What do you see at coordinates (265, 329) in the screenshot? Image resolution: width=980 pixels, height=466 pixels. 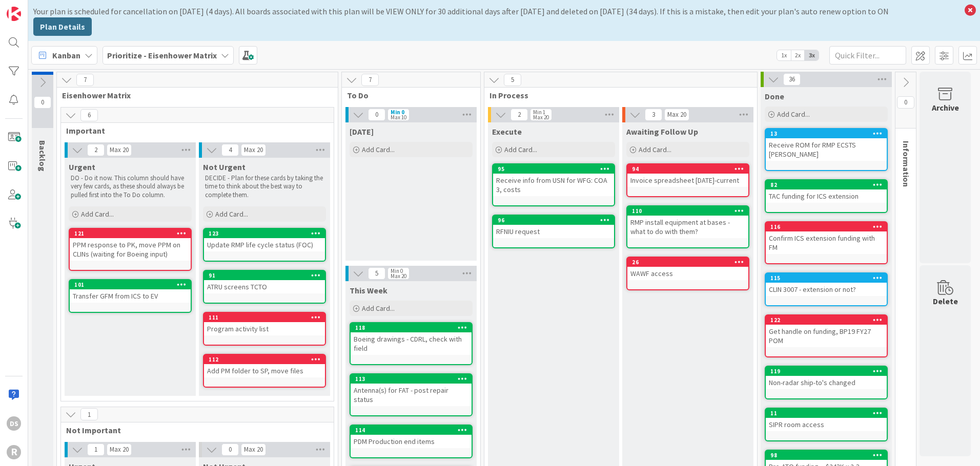 I see `div: Program activity list` at bounding box center [265, 329].